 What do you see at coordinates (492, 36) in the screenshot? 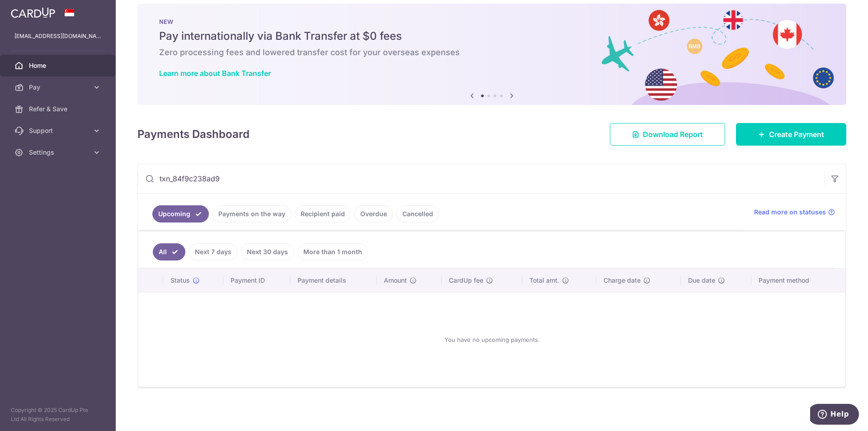
I see `h5: Pay internationally via Bank Transfer at $0 fees` at bounding box center [492, 36].